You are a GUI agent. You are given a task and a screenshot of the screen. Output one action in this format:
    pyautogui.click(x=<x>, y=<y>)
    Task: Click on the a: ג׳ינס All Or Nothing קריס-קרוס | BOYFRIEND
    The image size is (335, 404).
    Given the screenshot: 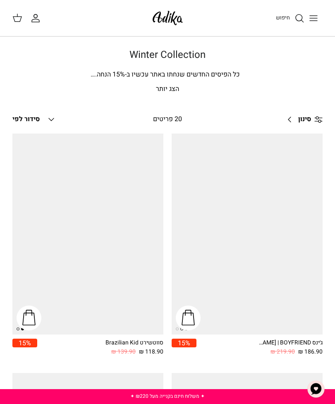 What is the action you would take?
    pyautogui.click(x=247, y=234)
    